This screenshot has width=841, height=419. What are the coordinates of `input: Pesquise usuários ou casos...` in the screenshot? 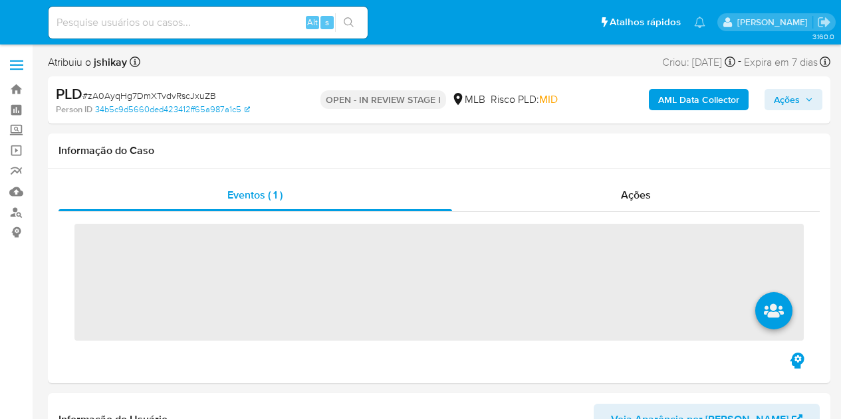 It's located at (208, 23).